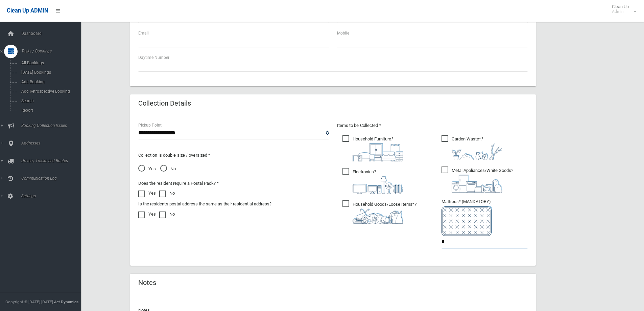 The image size is (644, 311). Describe the element at coordinates (378, 216) in the screenshot. I see `img: b13cc3517677393f34c0a387616ef184.png` at that location.